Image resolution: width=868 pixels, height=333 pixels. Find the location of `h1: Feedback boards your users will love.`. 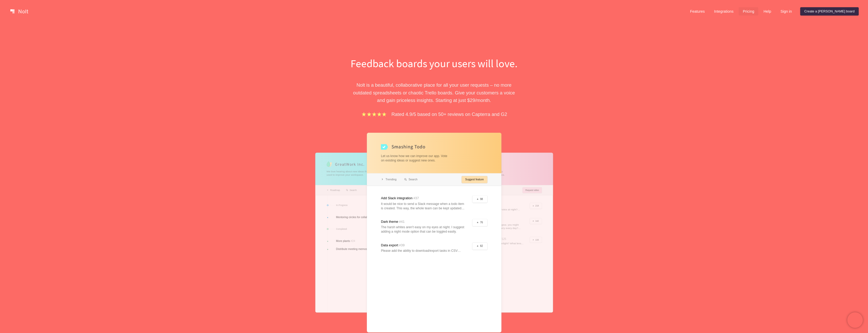

h1: Feedback boards your users will love. is located at coordinates (434, 63).